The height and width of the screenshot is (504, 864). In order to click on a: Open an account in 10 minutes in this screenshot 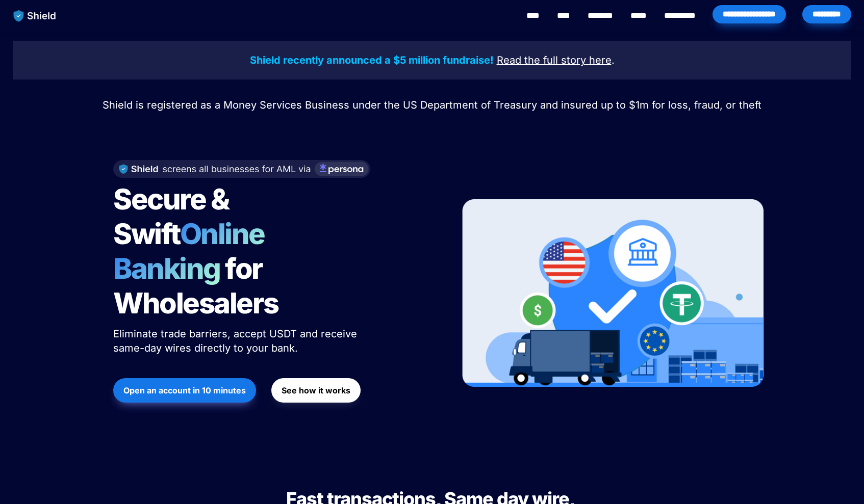, I will do `click(184, 391)`.